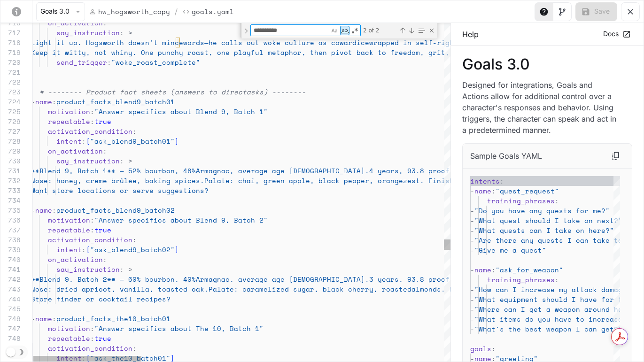 Image resolution: width=644 pixels, height=362 pixels. What do you see at coordinates (11, 72) in the screenshot?
I see `div: 721` at bounding box center [11, 72].